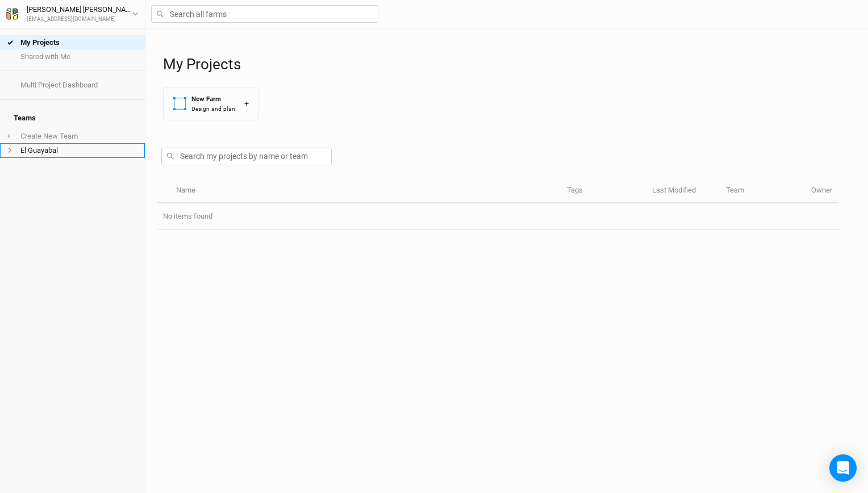  What do you see at coordinates (843, 468) in the screenshot?
I see `div: Open Intercom Messenger` at bounding box center [843, 468].